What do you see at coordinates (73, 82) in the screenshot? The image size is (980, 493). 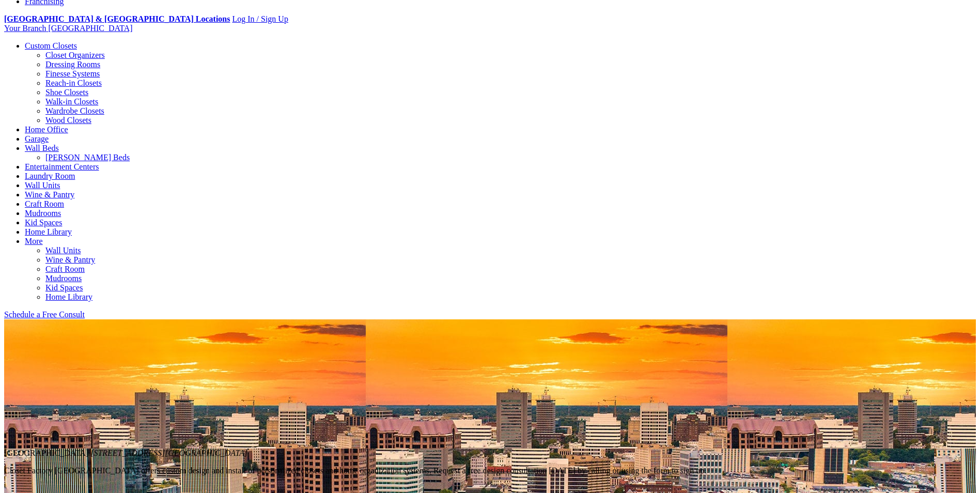 I see `a: Reach-in Closets` at bounding box center [73, 82].